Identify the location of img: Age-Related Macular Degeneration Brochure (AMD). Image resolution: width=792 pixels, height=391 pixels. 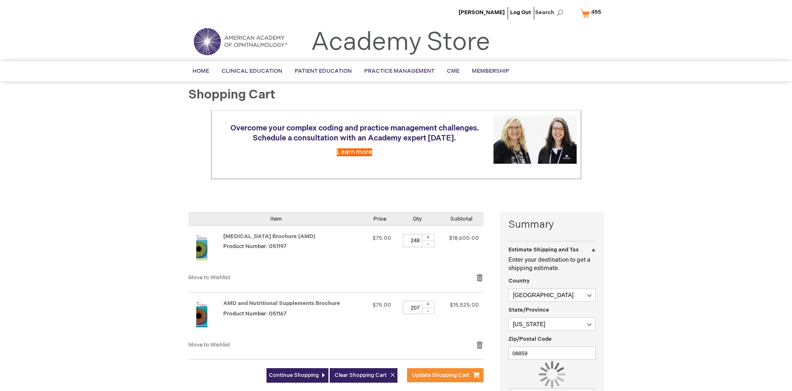
(202, 247).